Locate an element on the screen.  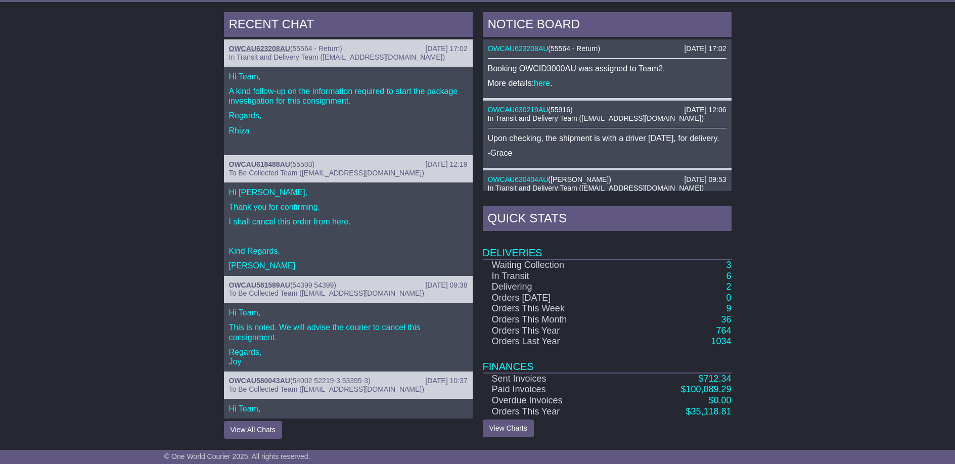
a: OWCAU630219AU is located at coordinates (518, 110).